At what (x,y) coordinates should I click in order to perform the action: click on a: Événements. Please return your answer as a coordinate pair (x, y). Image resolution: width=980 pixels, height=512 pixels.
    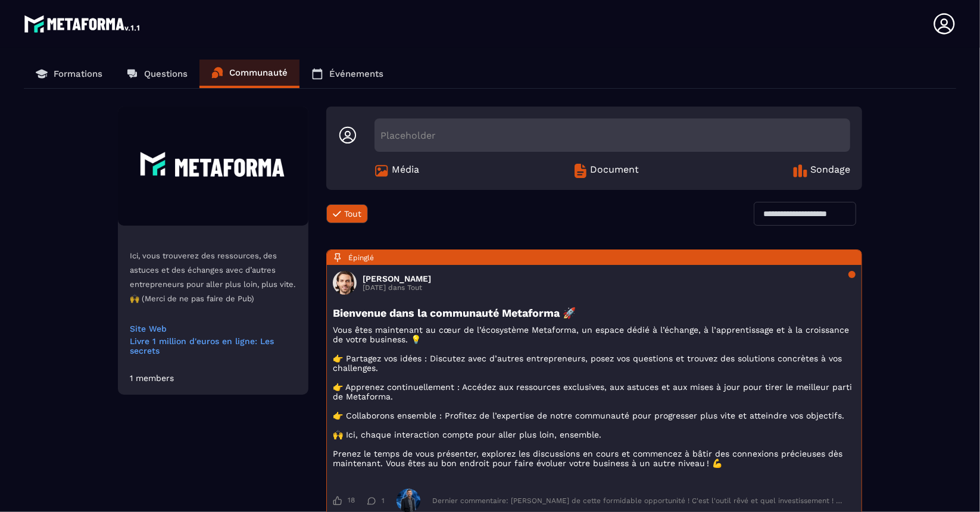
    Looking at the image, I should click on (347, 74).